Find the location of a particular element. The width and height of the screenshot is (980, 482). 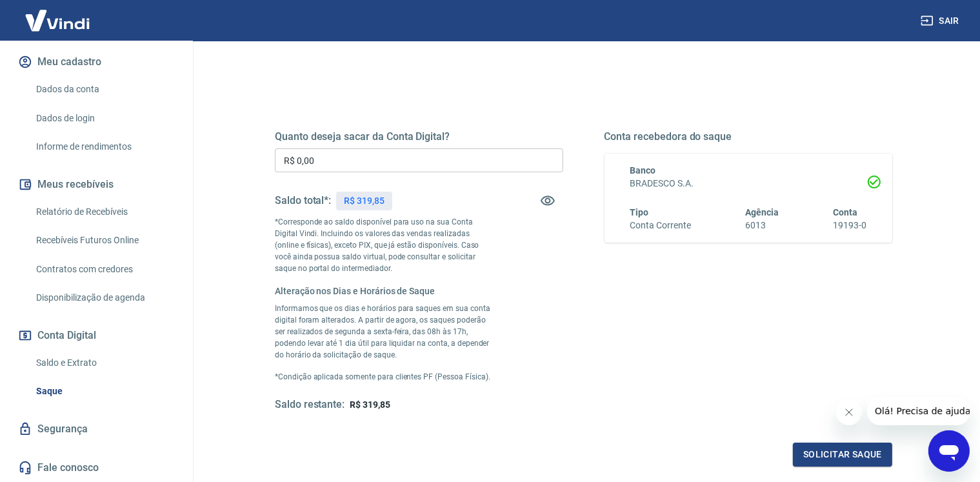

span: Olá! Precisa de ajuda? is located at coordinates (58, 14).